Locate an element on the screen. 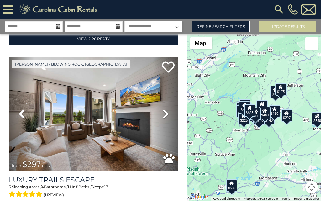 The height and width of the screenshot is (201, 321). div: $349 is located at coordinates (262, 106).